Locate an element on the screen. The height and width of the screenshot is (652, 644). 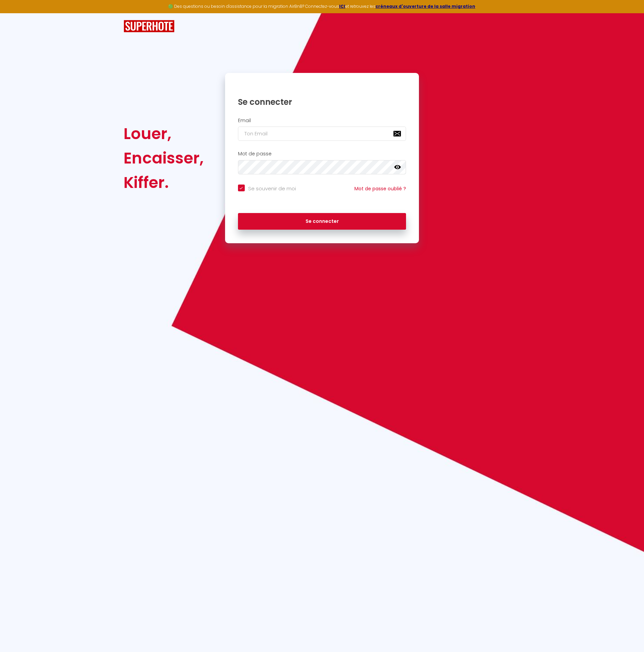
h2: Email is located at coordinates (322, 120).